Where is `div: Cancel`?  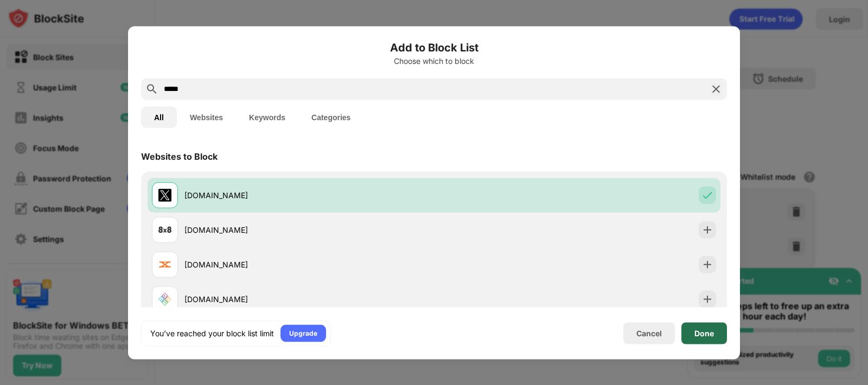 div: Cancel is located at coordinates (649, 333).